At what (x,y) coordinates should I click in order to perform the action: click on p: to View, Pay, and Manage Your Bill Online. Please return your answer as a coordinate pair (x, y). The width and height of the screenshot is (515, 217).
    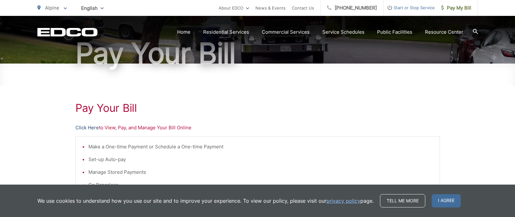
    Looking at the image, I should click on (258, 127).